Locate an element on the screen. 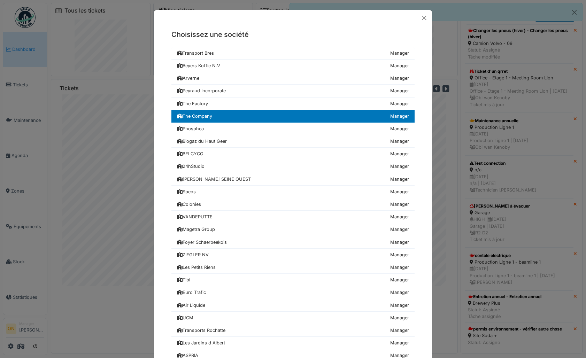 This screenshot has height=358, width=586. div: Tibi is located at coordinates (183, 280).